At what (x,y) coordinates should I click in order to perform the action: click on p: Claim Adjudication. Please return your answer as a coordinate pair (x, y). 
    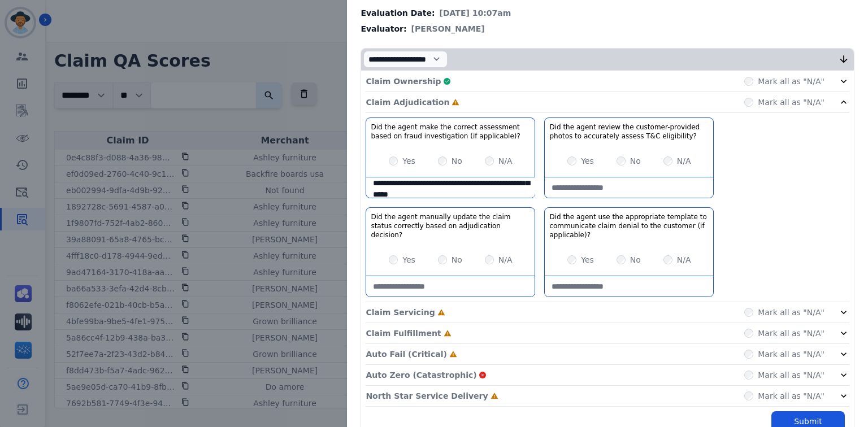
    Looking at the image, I should click on (407, 102).